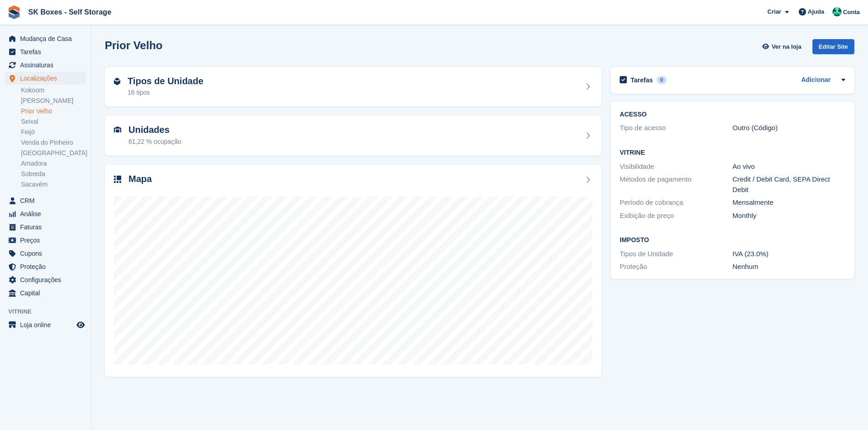 This screenshot has height=430, width=868. I want to click on div: Visibilidade, so click(675, 167).